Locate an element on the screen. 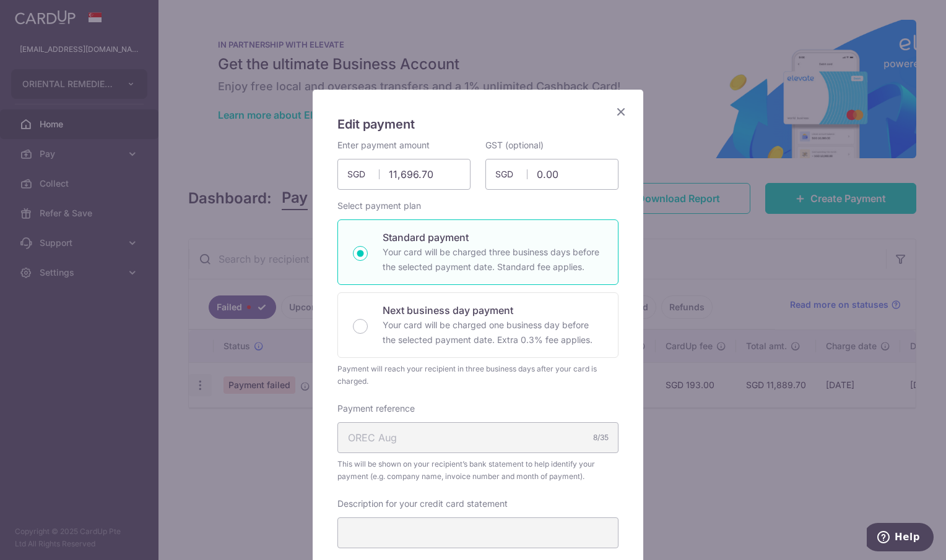 The image size is (946, 560). p: Standard payment is located at coordinates (493, 238).